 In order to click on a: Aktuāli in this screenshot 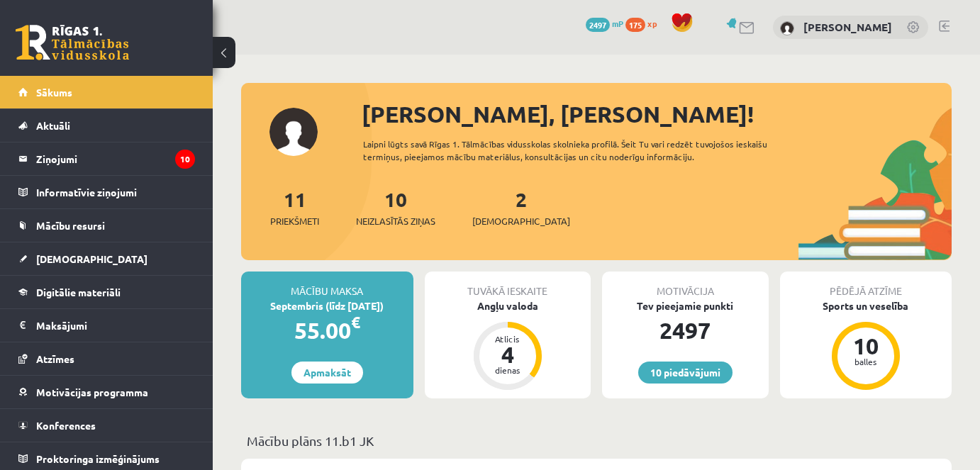, I will do `click(106, 126)`.